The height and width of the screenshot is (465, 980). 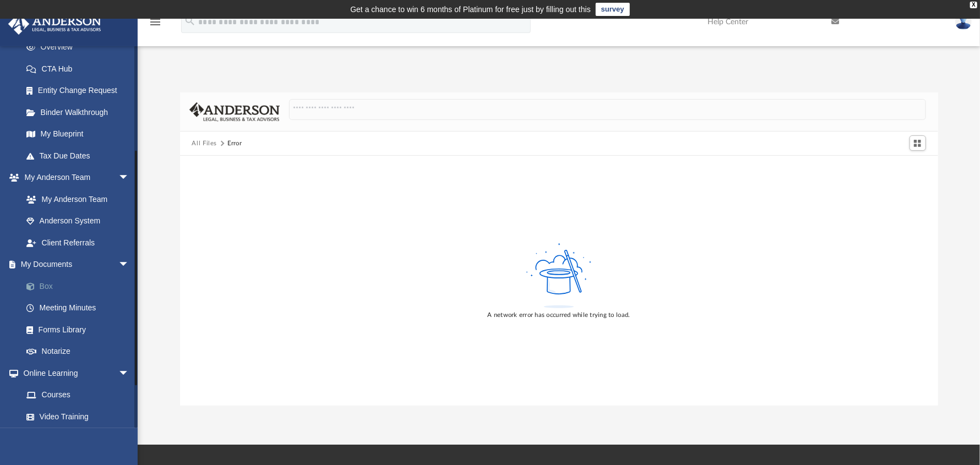 What do you see at coordinates (81, 351) in the screenshot?
I see `a: Notarize` at bounding box center [81, 351].